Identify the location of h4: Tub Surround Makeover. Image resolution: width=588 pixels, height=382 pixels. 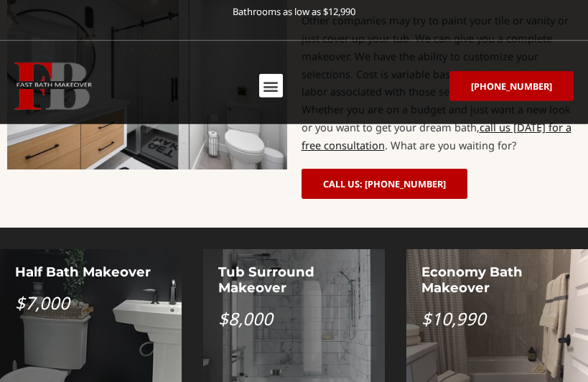
(294, 280).